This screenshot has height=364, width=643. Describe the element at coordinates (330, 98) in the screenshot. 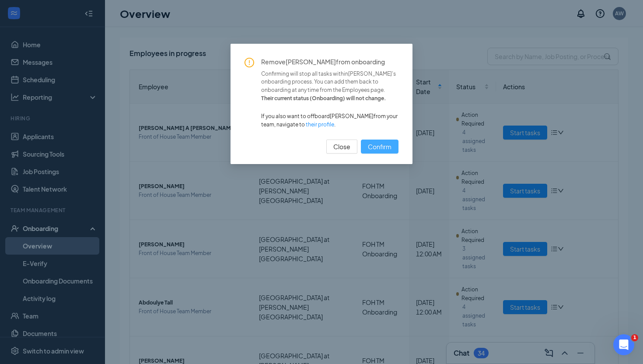

I see `span: Their current status ( Onboarding ) will not change.` at that location.